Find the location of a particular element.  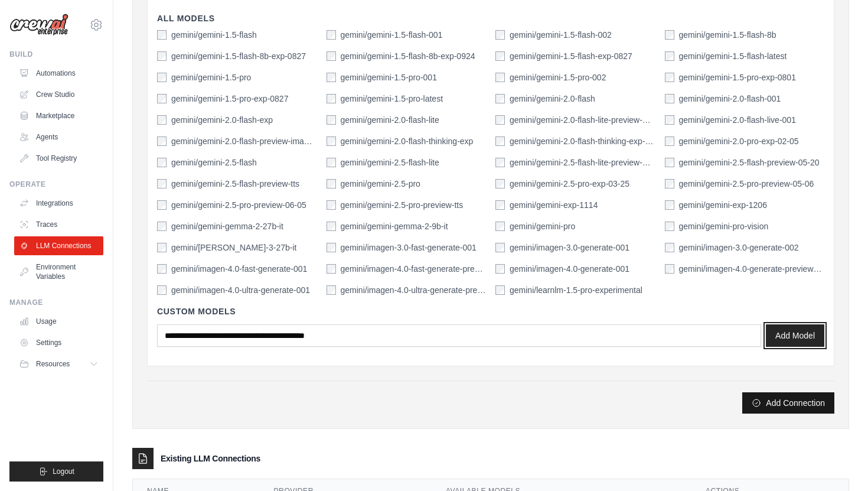

label: gemini/gemini-2.0-flash-preview-image-generation is located at coordinates (244, 141).